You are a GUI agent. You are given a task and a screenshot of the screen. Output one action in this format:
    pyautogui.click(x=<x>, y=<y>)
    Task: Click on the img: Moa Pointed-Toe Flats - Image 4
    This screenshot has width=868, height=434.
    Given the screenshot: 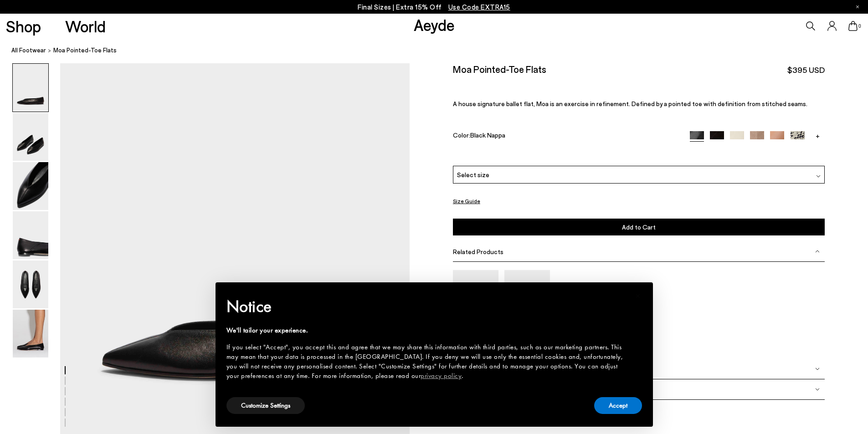 What is the action you would take?
    pyautogui.click(x=31, y=235)
    